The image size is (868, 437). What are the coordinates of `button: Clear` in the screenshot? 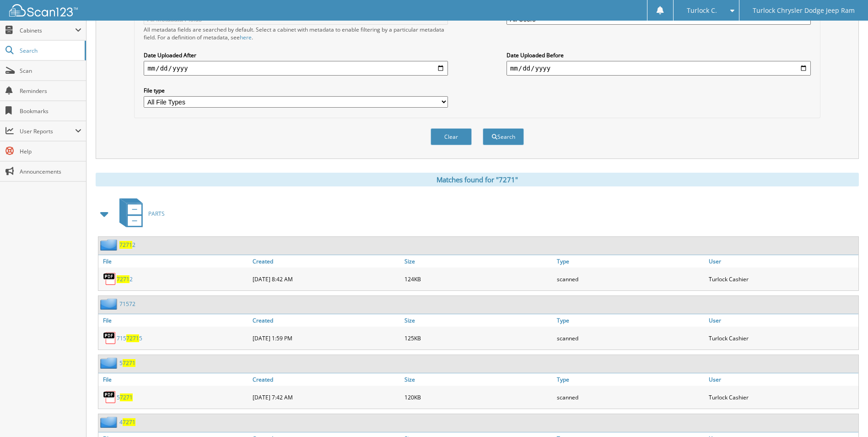 It's located at (451, 137).